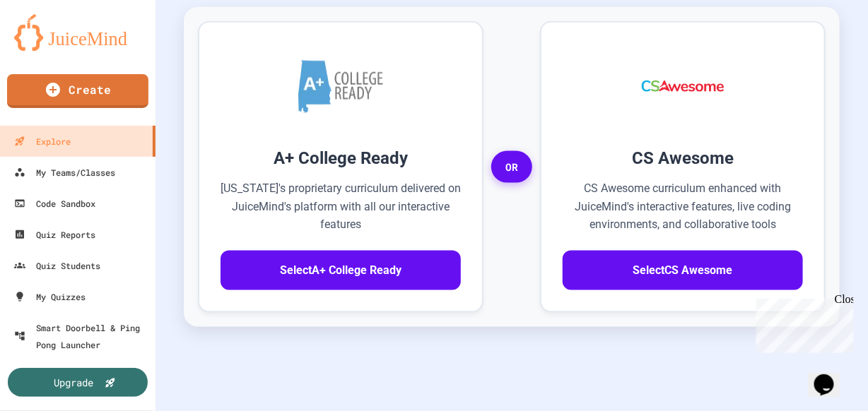  Describe the element at coordinates (340, 158) in the screenshot. I see `h3: A+ College Ready` at that location.